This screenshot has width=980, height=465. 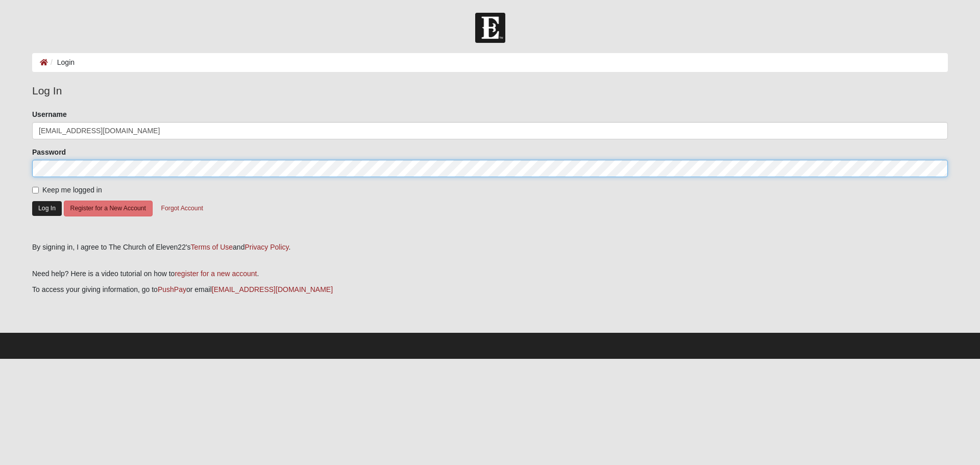 I want to click on legend: Log In, so click(x=490, y=91).